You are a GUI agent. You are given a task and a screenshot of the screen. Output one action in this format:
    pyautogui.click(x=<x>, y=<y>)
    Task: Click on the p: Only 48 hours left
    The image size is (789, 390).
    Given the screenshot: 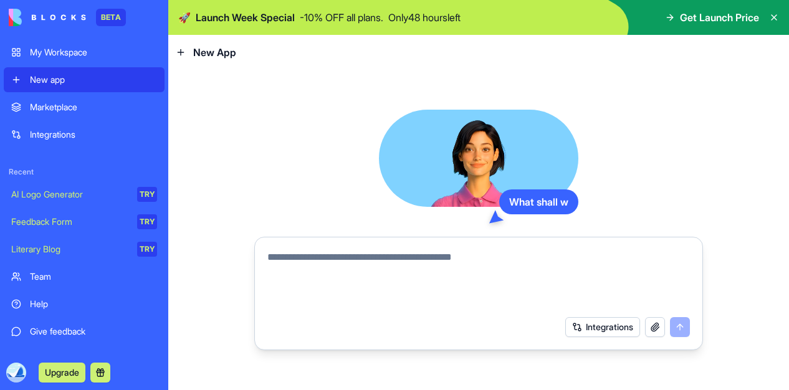 What is the action you would take?
    pyautogui.click(x=425, y=17)
    